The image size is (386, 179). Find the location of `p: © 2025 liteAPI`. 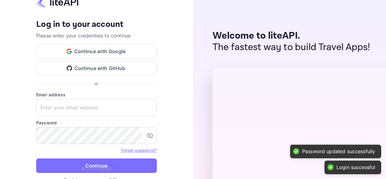

p: © 2025 liteAPI is located at coordinates (96, 168).